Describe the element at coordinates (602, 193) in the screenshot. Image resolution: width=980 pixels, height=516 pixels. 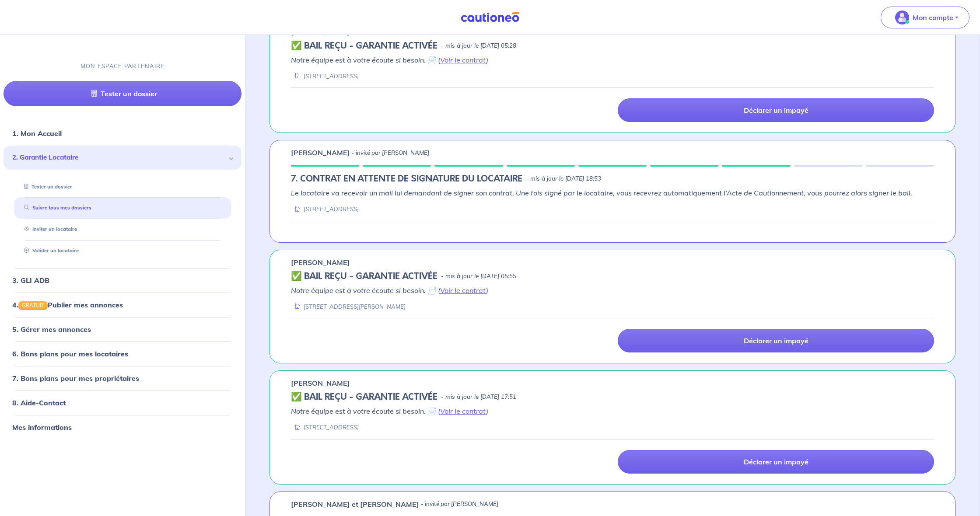
I see `em: Le locataire va recevoir un mail lui demandant de signer son contrat. Une fois signé par le locat...` at that location.